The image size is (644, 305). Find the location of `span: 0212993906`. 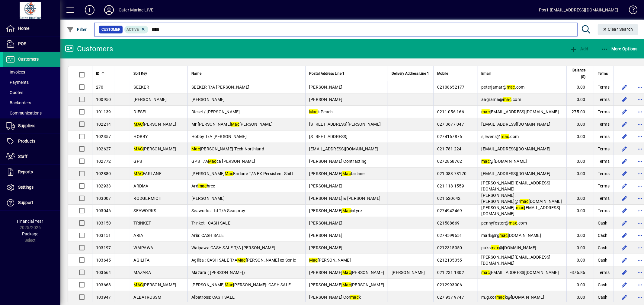

span: 0212993906 is located at coordinates (450, 285).